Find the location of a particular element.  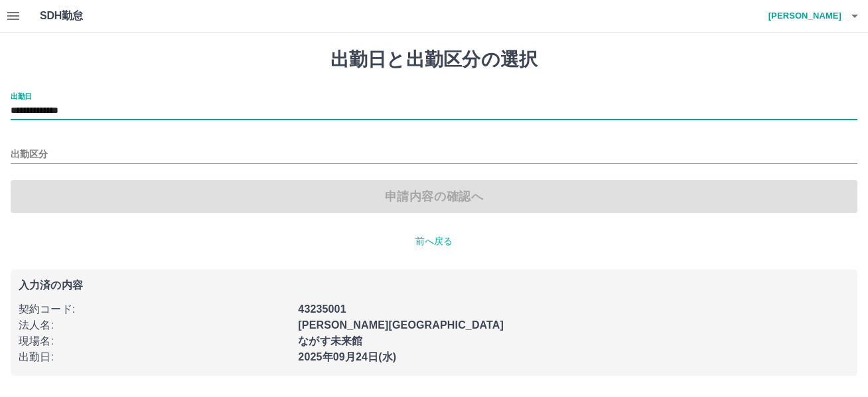

p: 現場名 : is located at coordinates (154, 341).